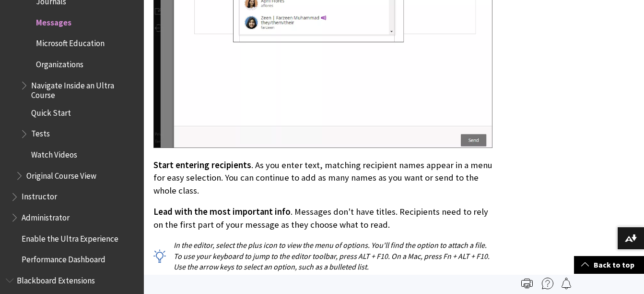 This screenshot has height=294, width=644. Describe the element at coordinates (40, 132) in the screenshot. I see `span: Tests` at that location.